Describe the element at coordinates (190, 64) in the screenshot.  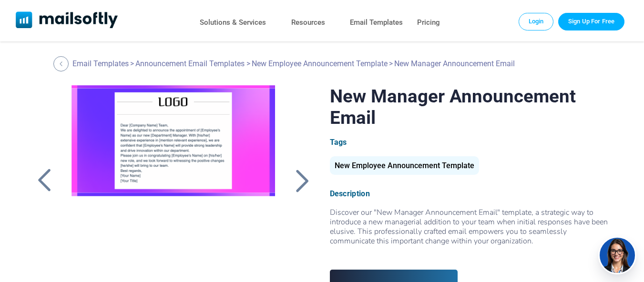
I see `a: Announcement Email Templates` at that location.